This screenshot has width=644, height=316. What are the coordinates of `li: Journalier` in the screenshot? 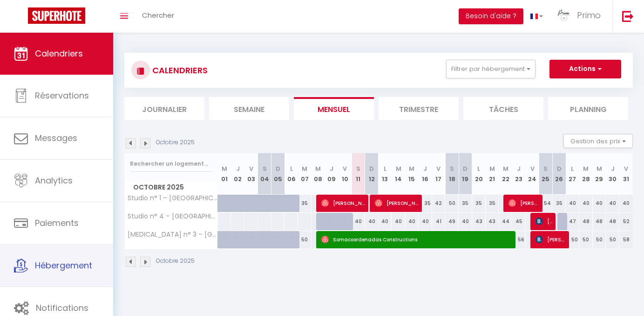 It's located at (164, 108).